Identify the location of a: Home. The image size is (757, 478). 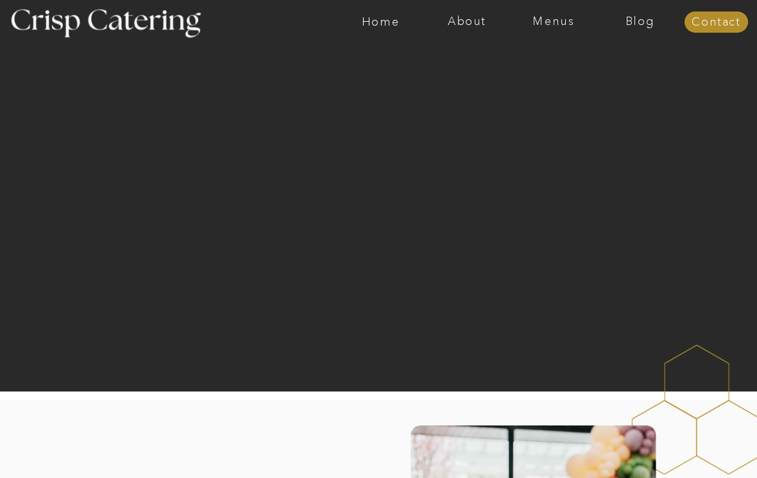
(380, 22).